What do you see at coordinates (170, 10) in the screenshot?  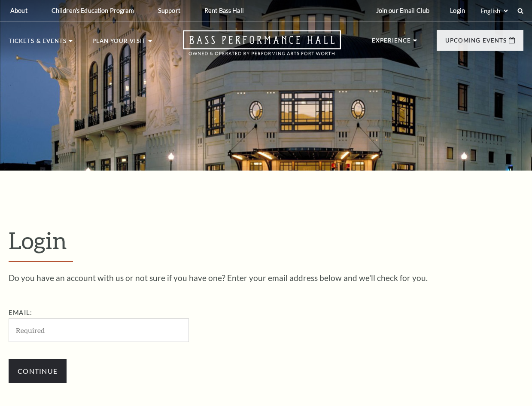 I see `p: Support` at bounding box center [170, 10].